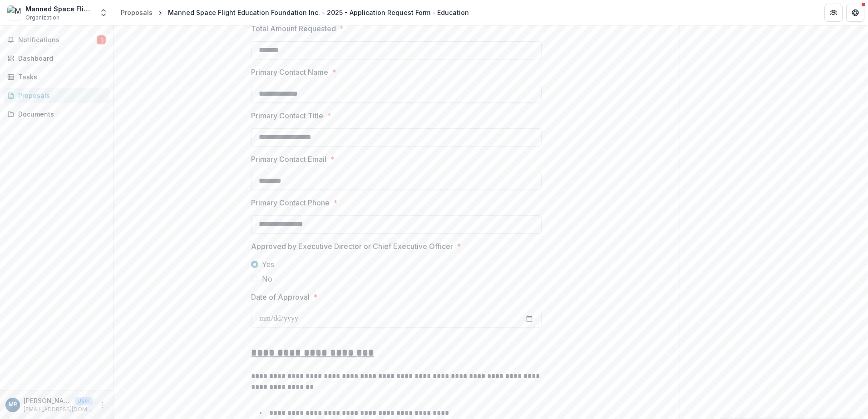 The width and height of the screenshot is (868, 419). I want to click on p: Primary Contact Title, so click(287, 116).